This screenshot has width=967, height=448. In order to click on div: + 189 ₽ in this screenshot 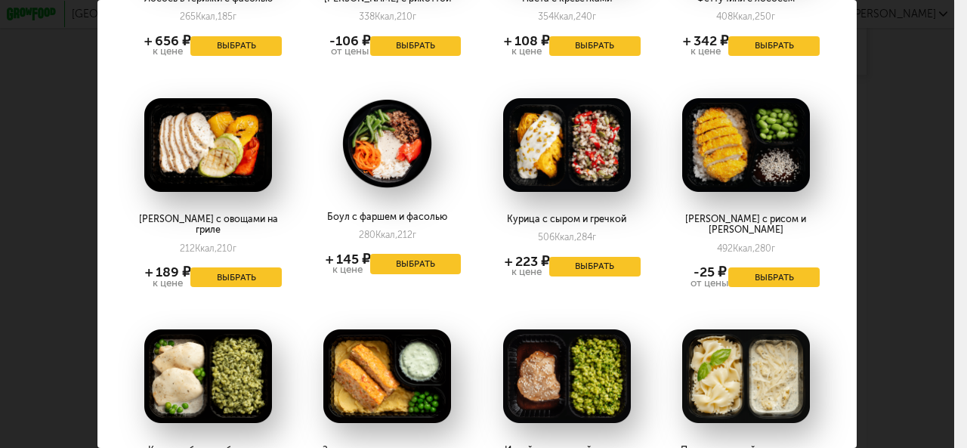, I will do `click(168, 272)`.